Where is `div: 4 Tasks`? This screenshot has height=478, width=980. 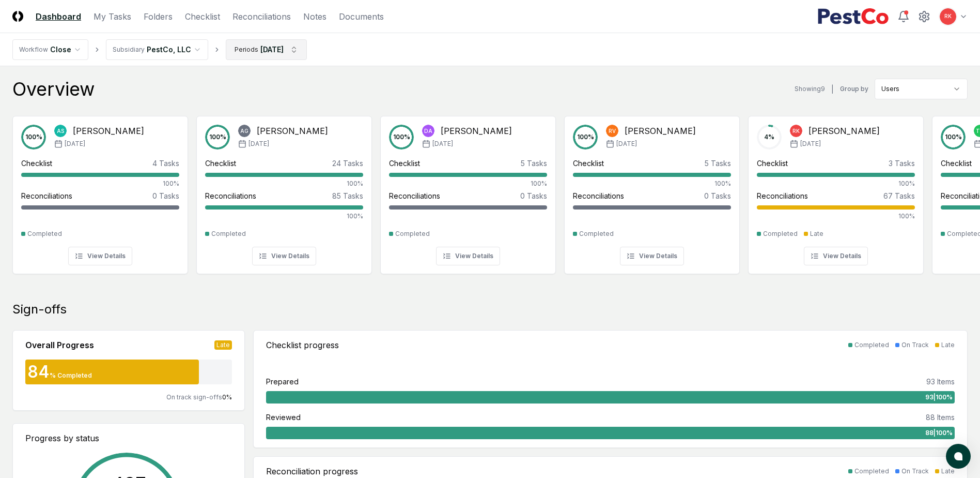
div: 4 Tasks is located at coordinates (166, 163).